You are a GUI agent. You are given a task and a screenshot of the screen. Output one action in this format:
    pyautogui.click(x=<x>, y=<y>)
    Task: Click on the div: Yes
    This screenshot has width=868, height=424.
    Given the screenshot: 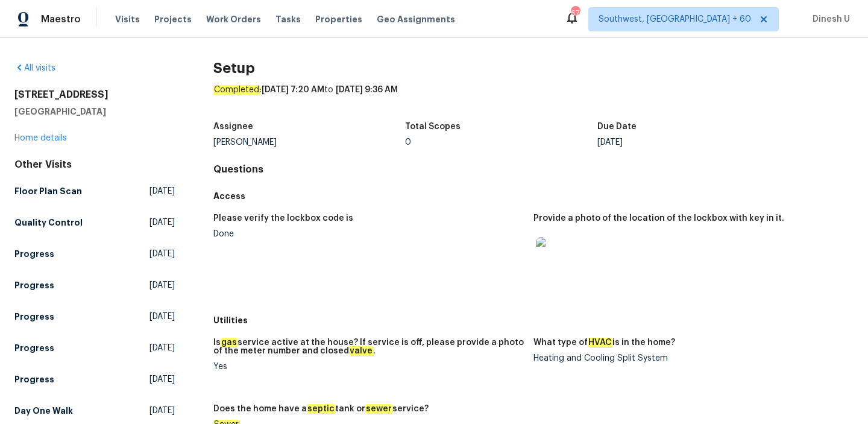 What is the action you would take?
    pyautogui.click(x=368, y=367)
    